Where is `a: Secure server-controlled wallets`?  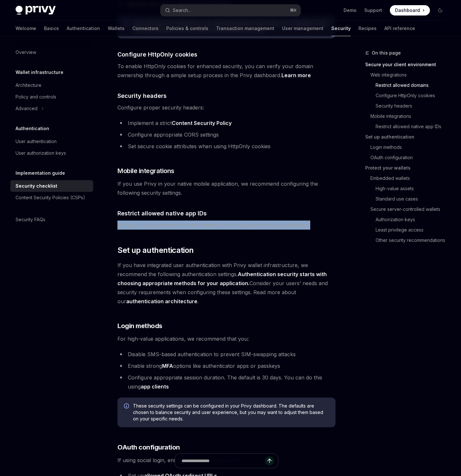 a: Secure server-controlled wallets is located at coordinates (408, 210).